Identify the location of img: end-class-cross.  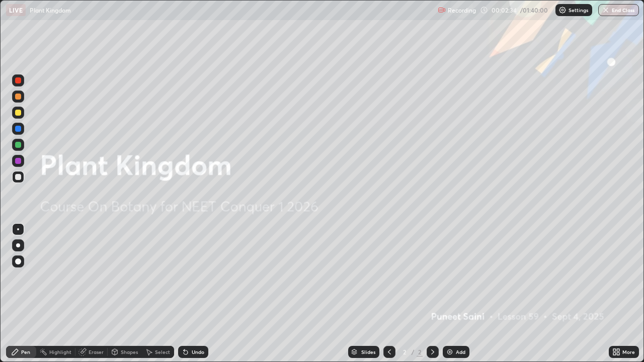
(606, 10).